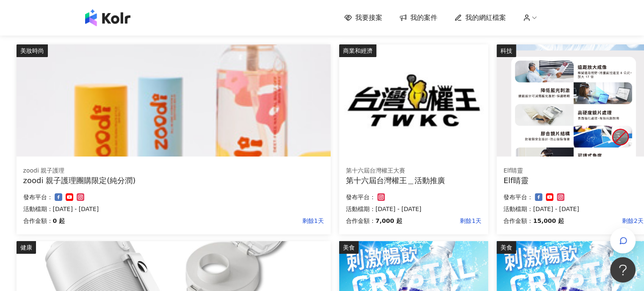 Image resolution: width=644 pixels, height=291 pixels. Describe the element at coordinates (480, 18) in the screenshot. I see `a: 我的網紅檔案` at that location.